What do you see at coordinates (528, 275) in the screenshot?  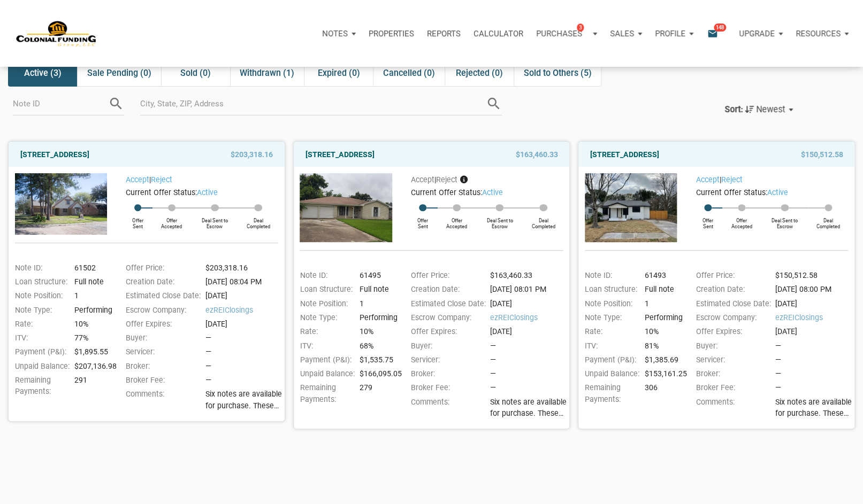 I see `div: $163,460.33` at bounding box center [528, 275].